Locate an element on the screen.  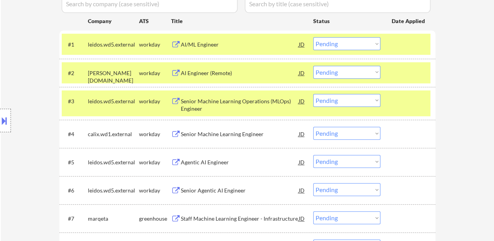
div: Title is located at coordinates (238, 21).